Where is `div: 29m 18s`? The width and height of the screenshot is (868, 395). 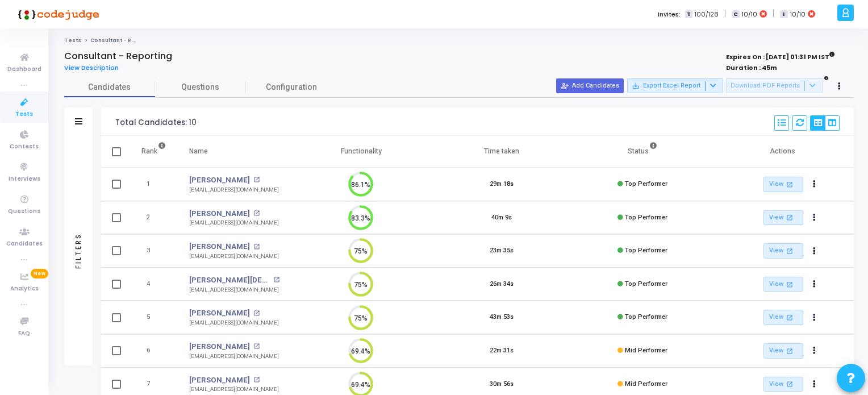
div: 29m 18s is located at coordinates (501, 184).